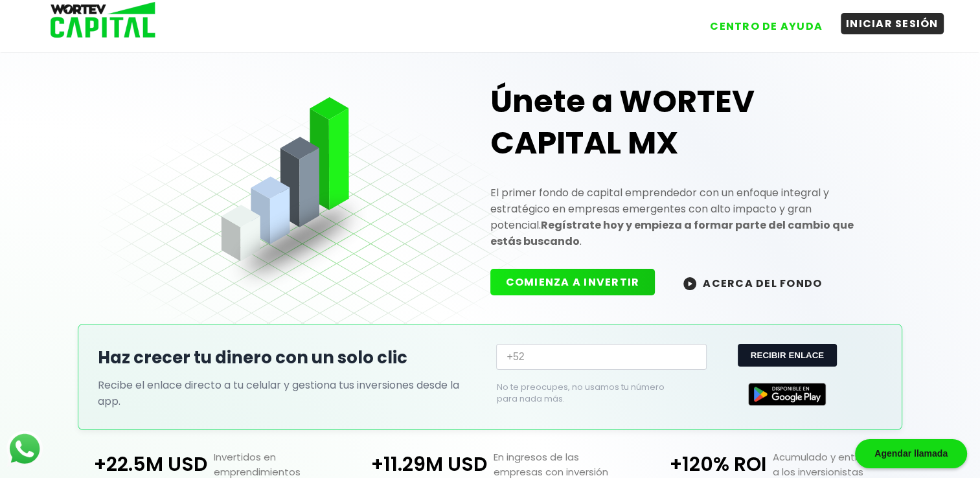  I want to click on div: Agendar llamada, so click(910, 453).